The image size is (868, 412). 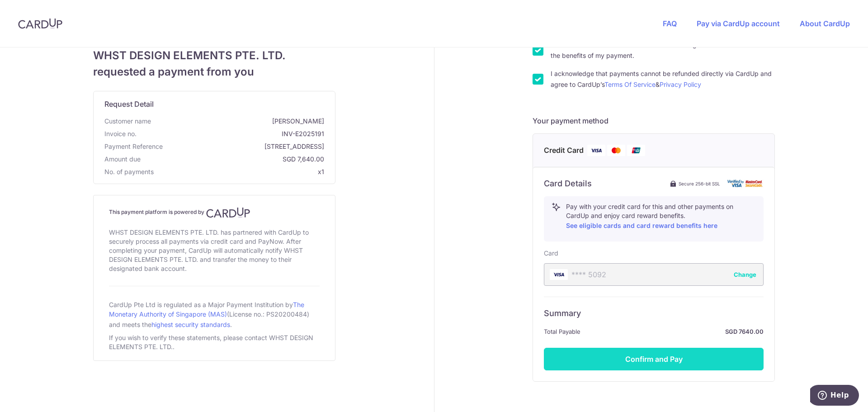 I want to click on div: WHST DESIGN ELEMENTS PTE. LTD. has partnered with CardUp to securely process all payments via cre..., so click(x=214, y=251).